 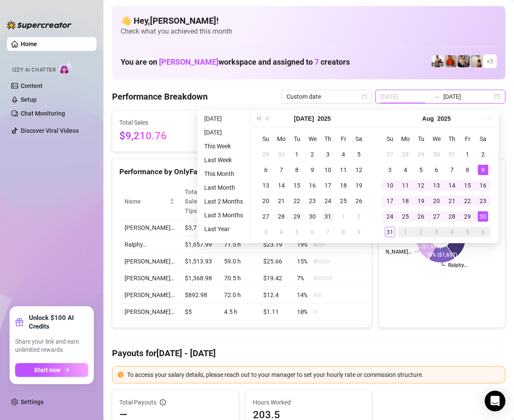 I want to click on td: 2025-08-26, so click(x=421, y=216).